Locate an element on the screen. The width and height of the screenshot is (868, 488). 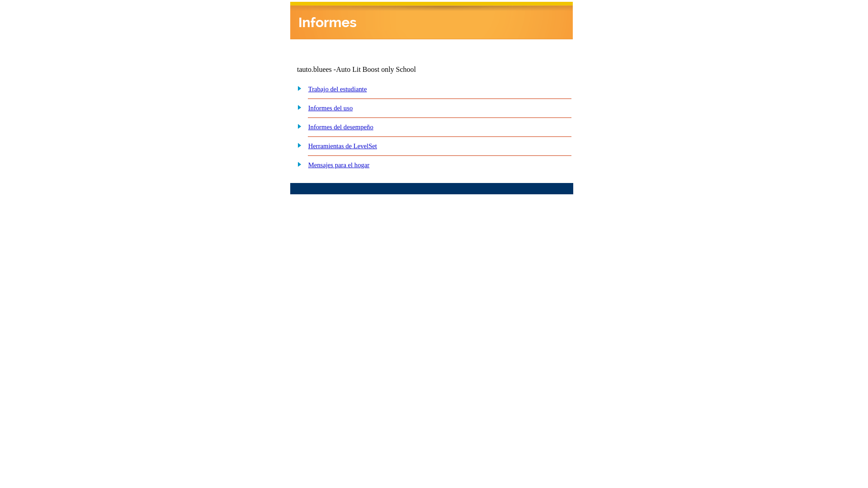
a: Informes del uso is located at coordinates (330, 108).